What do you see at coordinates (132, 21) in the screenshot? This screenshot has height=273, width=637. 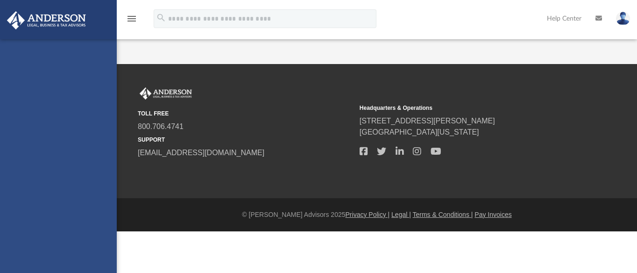 I see `a: menu` at bounding box center [132, 21].